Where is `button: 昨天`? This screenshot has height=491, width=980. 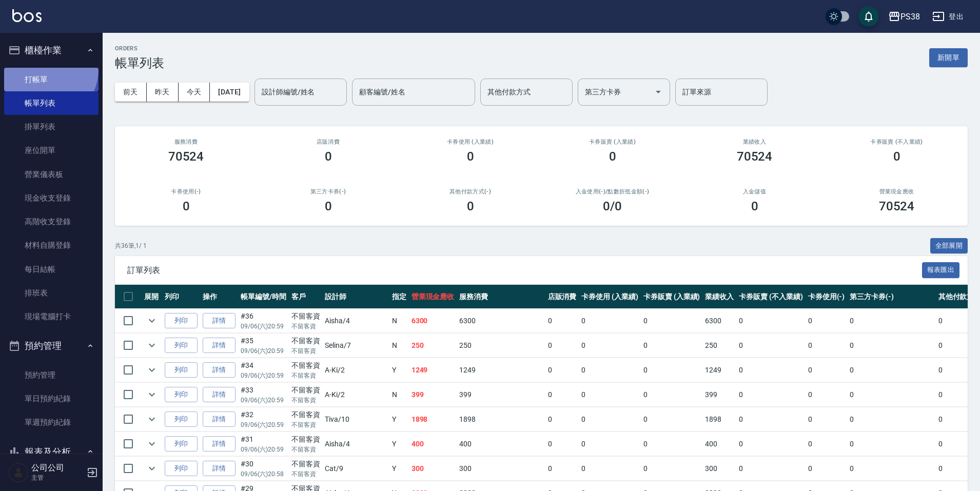
button: 昨天 is located at coordinates (162, 92).